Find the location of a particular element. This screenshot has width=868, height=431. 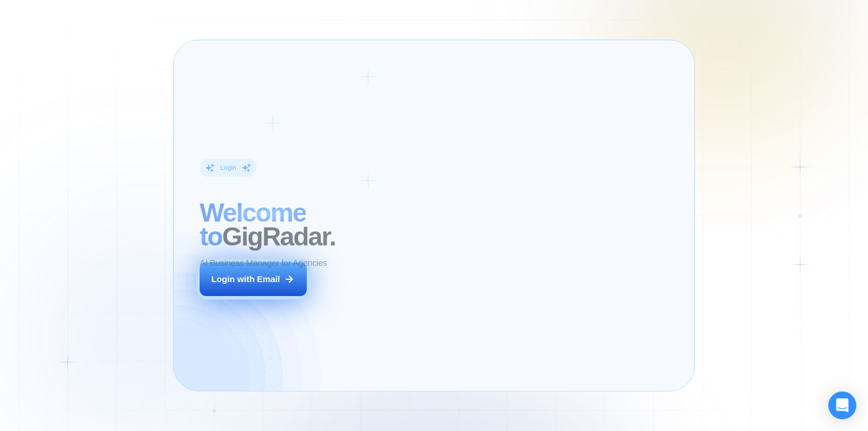

span: Welcome to is located at coordinates (253, 224).